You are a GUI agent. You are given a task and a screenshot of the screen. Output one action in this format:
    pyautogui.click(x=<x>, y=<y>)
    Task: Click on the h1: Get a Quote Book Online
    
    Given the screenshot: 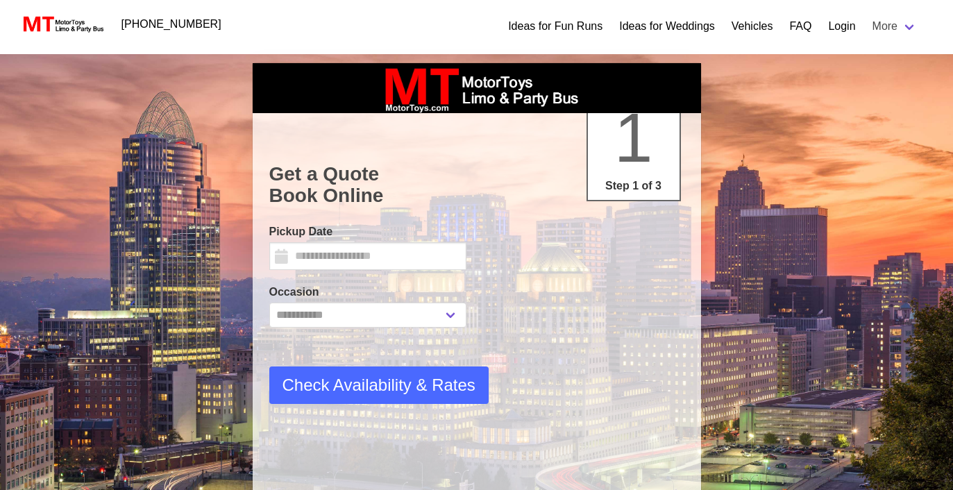 What is the action you would take?
    pyautogui.click(x=477, y=185)
    